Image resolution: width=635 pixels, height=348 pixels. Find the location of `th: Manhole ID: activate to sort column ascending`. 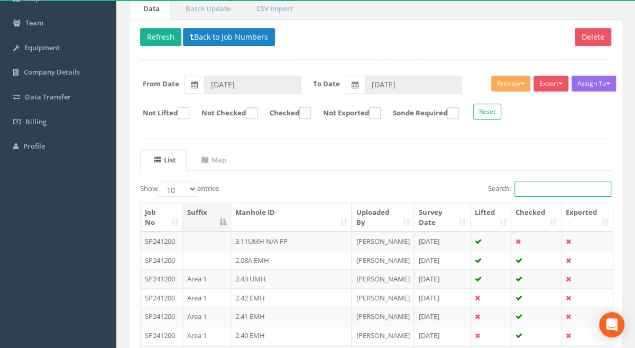

th: Manhole ID: activate to sort column ascending is located at coordinates (292, 217).